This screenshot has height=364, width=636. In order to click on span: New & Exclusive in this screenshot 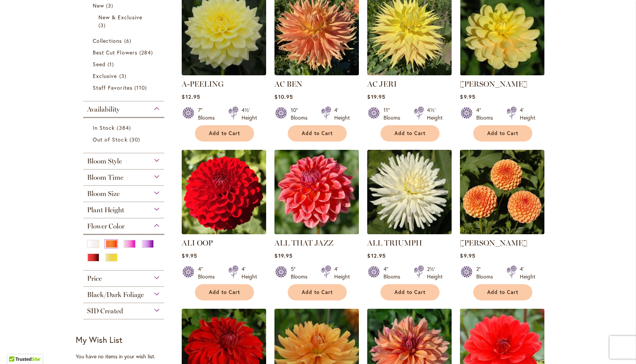, I will do `click(121, 17)`.